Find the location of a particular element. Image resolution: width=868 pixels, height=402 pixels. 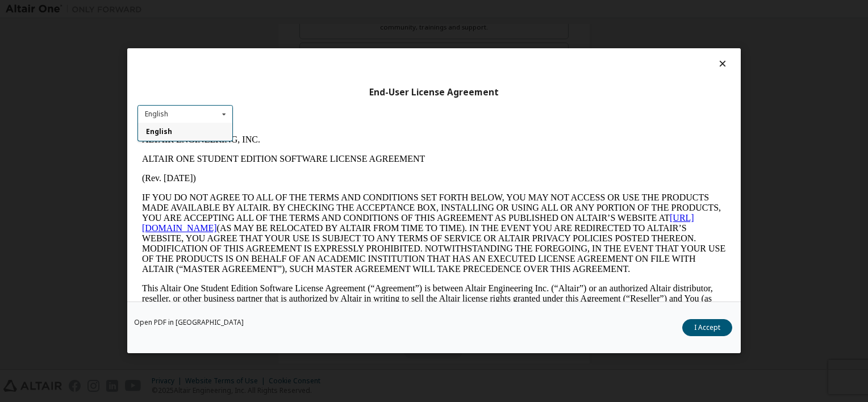

span: English is located at coordinates (159, 132).